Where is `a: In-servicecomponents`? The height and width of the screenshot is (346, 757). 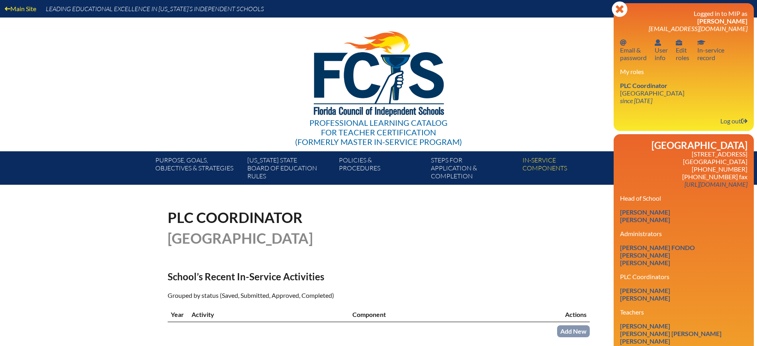 a: In-servicecomponents is located at coordinates (565, 170).